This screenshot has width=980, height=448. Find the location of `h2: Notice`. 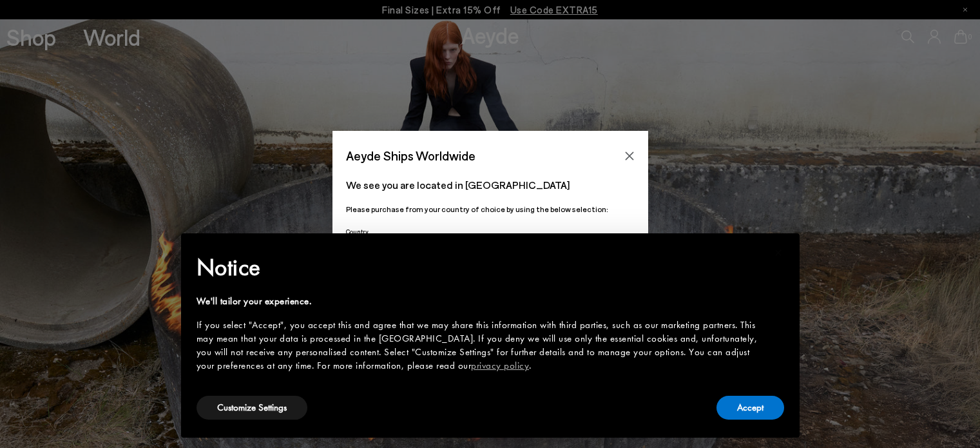

h2: Notice is located at coordinates (480, 268).